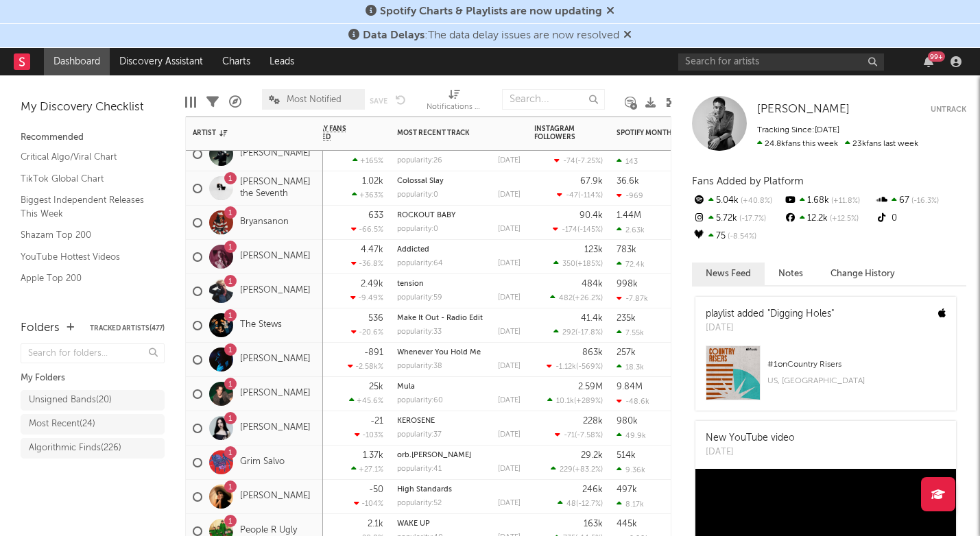  I want to click on span: +40.8 %, so click(755, 201).